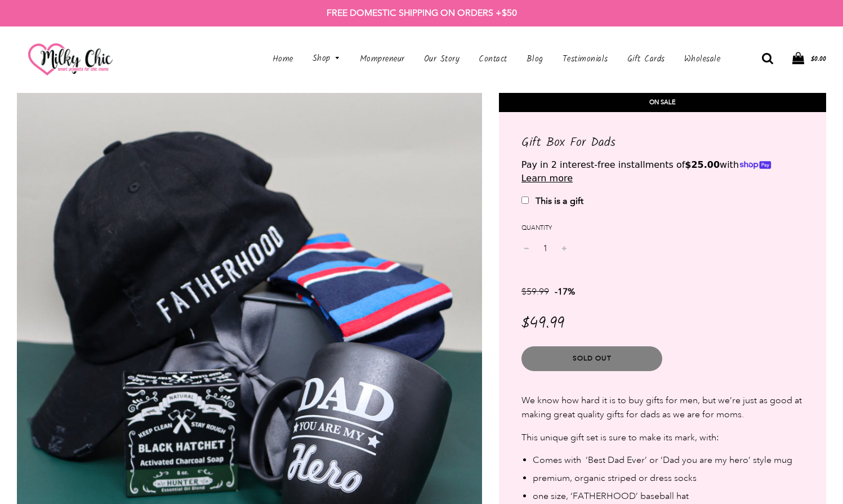 This screenshot has height=504, width=843. What do you see at coordinates (283, 59) in the screenshot?
I see `a: Home` at bounding box center [283, 59].